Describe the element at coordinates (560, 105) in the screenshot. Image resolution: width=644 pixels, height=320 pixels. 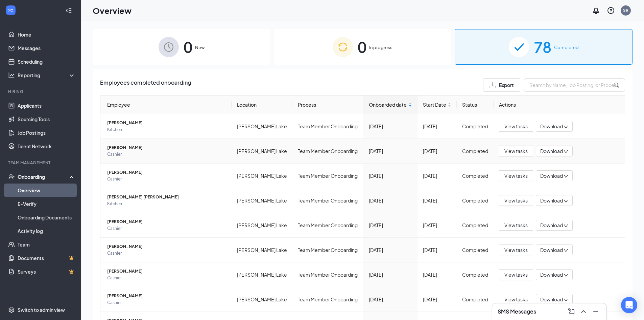
I see `th: Actions` at that location.